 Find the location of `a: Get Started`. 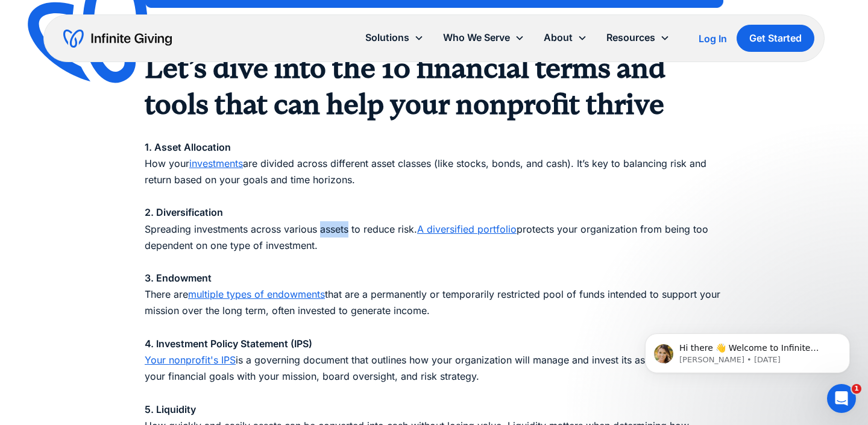

a: Get Started is located at coordinates (775, 38).